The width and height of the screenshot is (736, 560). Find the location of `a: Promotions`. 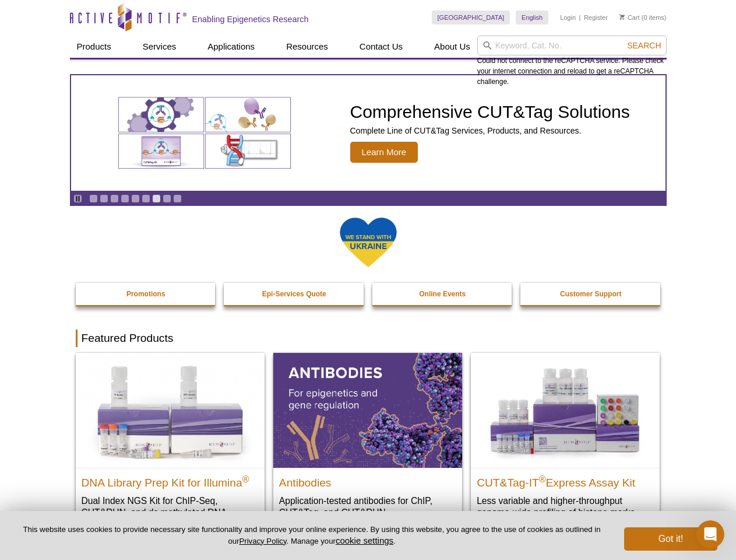

a: Promotions is located at coordinates (147, 294).